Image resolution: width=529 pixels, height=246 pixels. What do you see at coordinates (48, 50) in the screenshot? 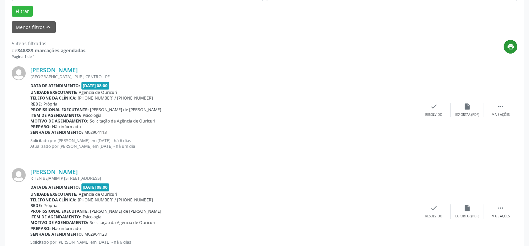
I see `div: de` at bounding box center [48, 50].